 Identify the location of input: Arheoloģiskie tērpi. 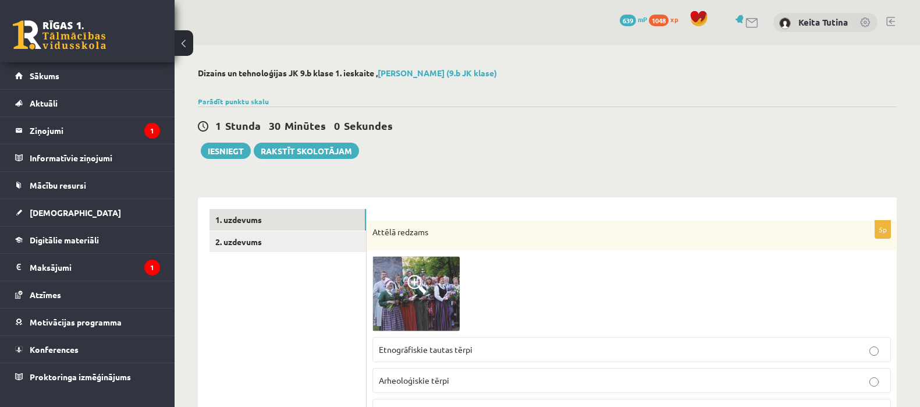
(874, 382).